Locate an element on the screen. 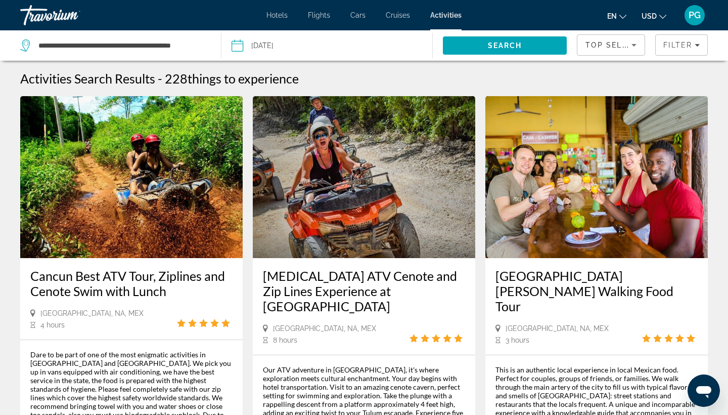 The image size is (728, 415). input: Search destination is located at coordinates (121, 46).